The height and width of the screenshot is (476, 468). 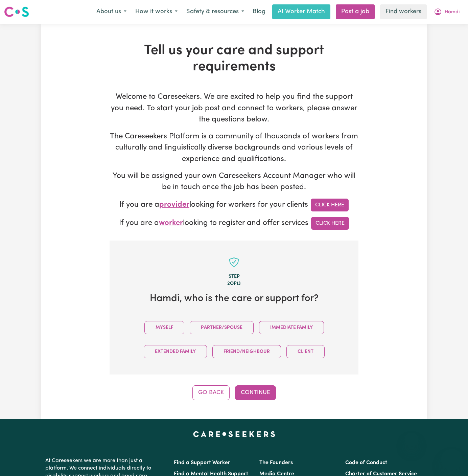 I want to click on a: Careseekers home page, so click(x=234, y=434).